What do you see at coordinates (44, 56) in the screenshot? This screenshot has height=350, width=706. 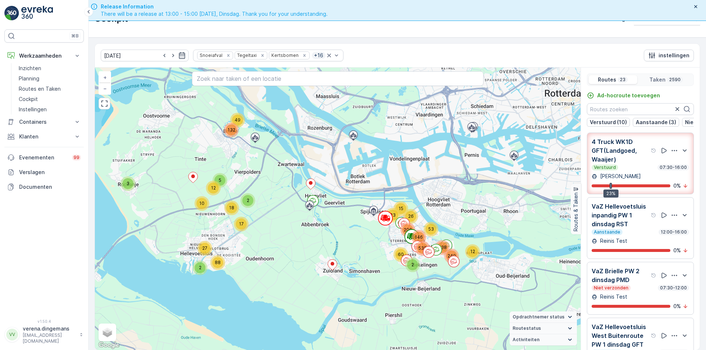 I see `p: Werkzaamheden` at bounding box center [44, 56].